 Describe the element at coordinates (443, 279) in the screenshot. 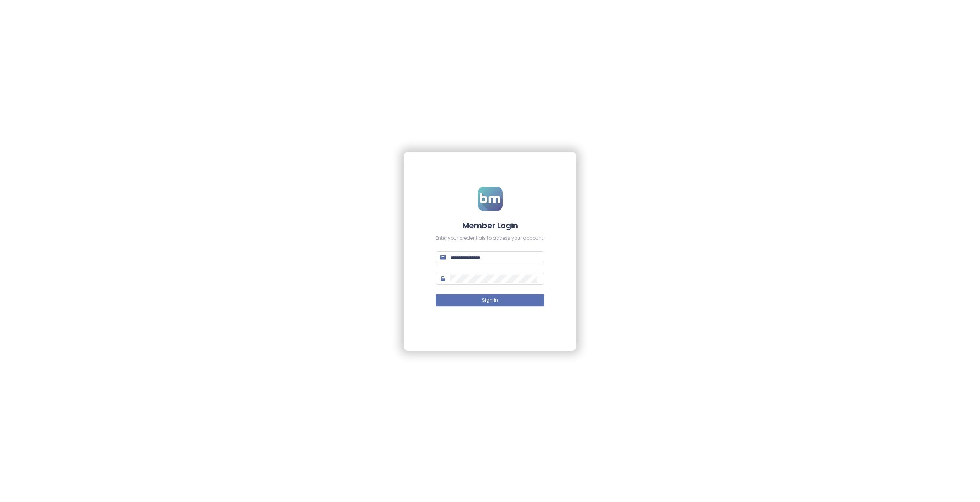

I see `span: lock` at that location.